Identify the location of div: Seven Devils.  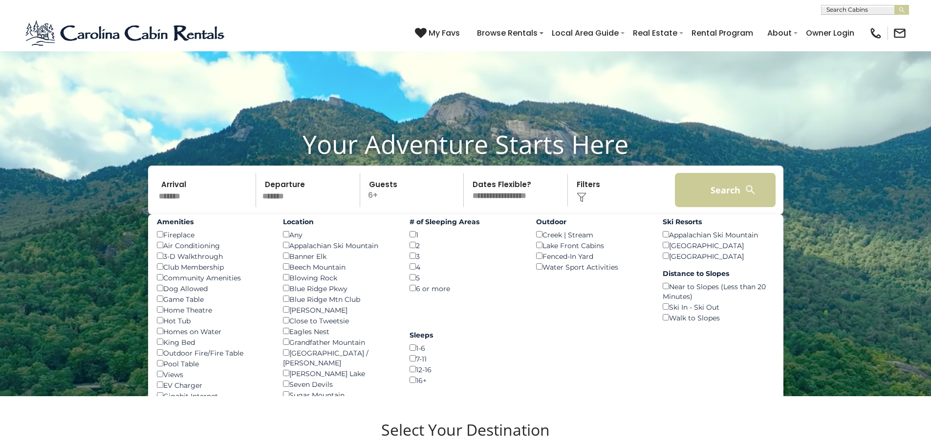
(339, 384).